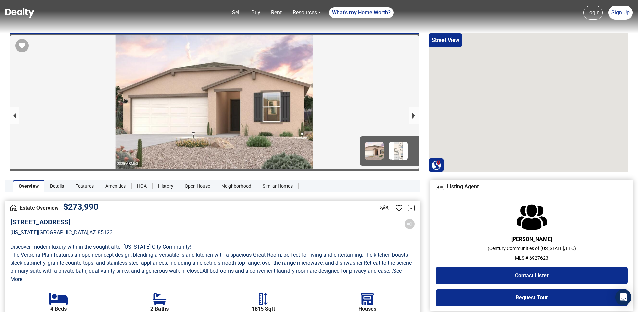  What do you see at coordinates (84, 186) in the screenshot?
I see `a: Features` at bounding box center [84, 186].